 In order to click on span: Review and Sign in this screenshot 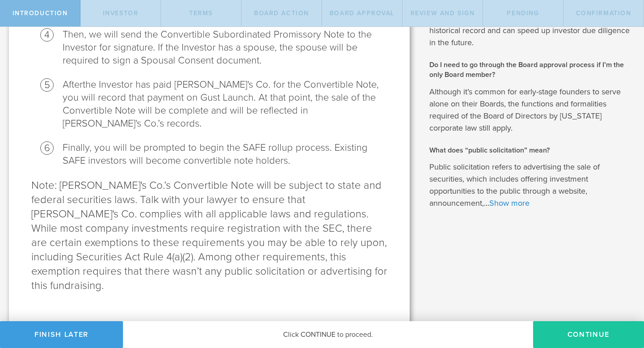, I will do `click(443, 13)`.